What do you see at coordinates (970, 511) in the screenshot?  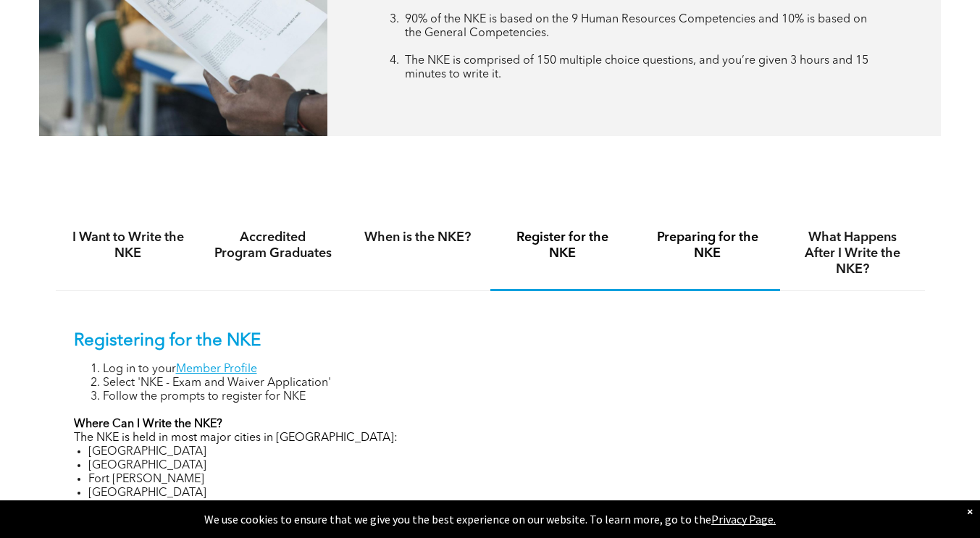 I see `div: Dismiss notification` at bounding box center [970, 511].